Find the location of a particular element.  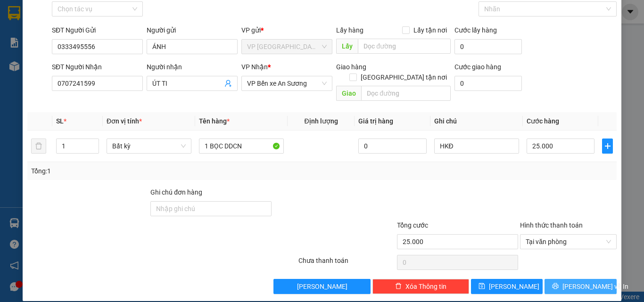

div: Chưa thanh toán is located at coordinates (346, 264).